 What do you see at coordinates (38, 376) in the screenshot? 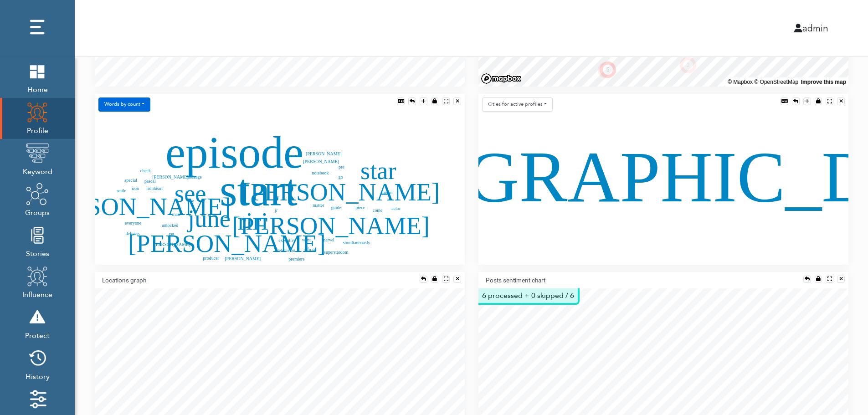
I see `span: History` at bounding box center [38, 376].